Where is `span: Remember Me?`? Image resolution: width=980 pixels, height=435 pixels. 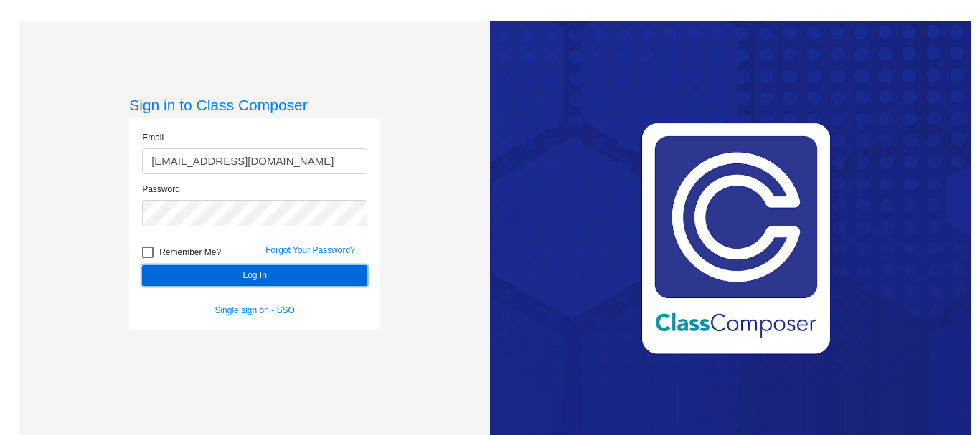 span: Remember Me? is located at coordinates (190, 252).